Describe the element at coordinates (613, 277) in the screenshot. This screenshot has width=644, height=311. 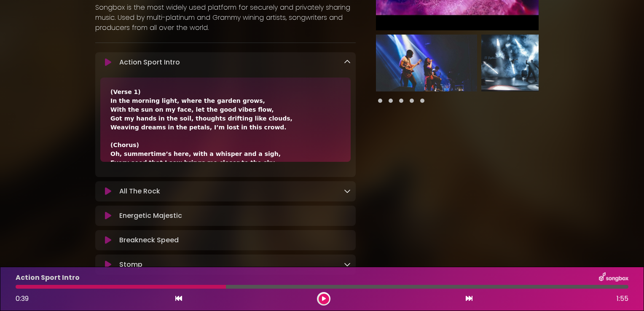
I see `img: songbox-logo-white.png` at that location.